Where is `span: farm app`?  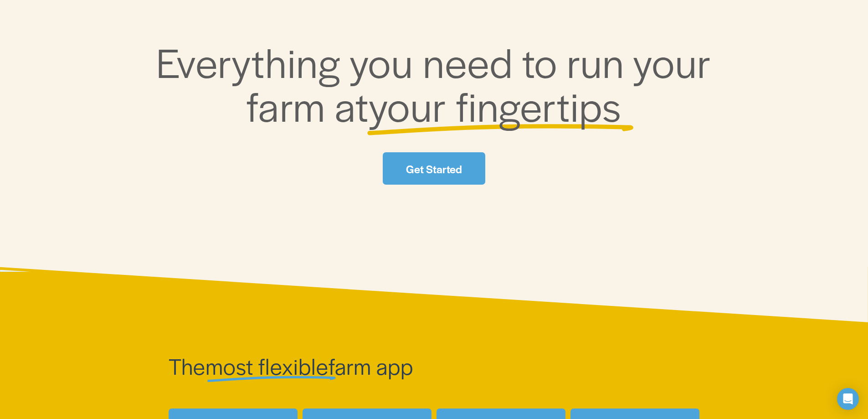
span: farm app is located at coordinates (371, 365).